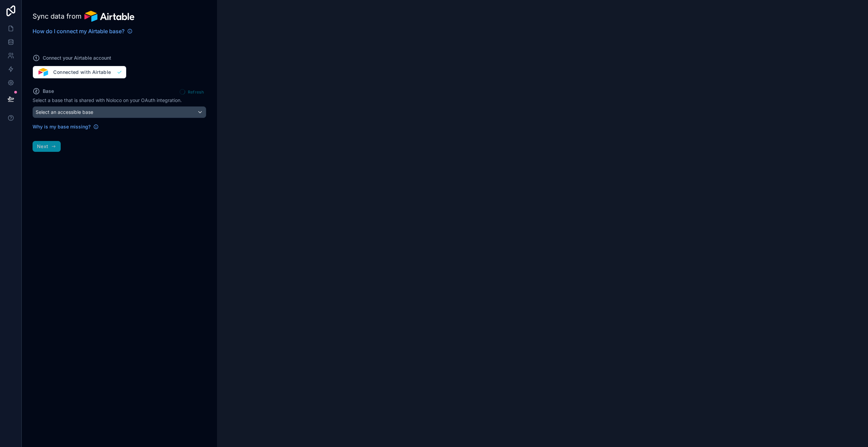  What do you see at coordinates (119, 100) in the screenshot?
I see `p: Select a base that is shared with Noloco on your OAuth integration.` at bounding box center [119, 100].